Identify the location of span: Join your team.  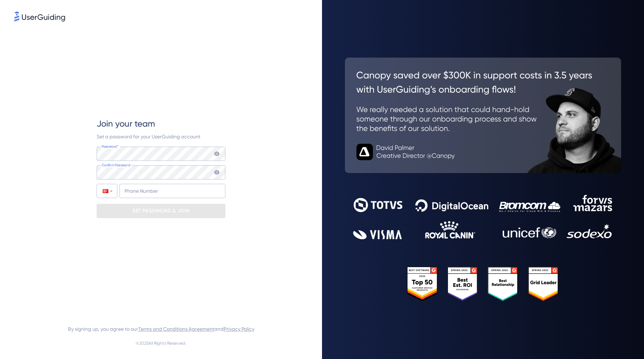
(126, 124).